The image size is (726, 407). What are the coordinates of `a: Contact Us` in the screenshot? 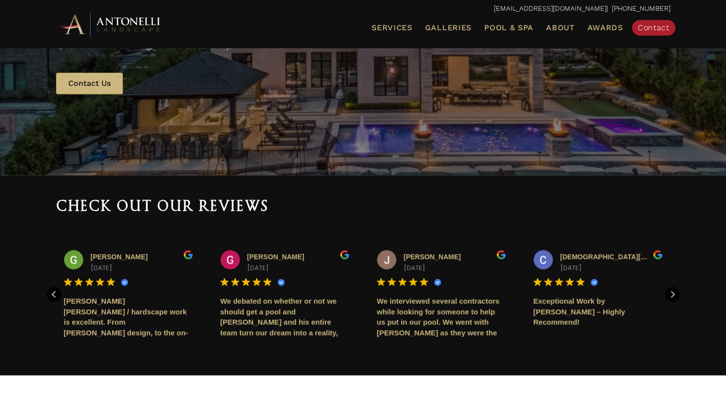 It's located at (89, 83).